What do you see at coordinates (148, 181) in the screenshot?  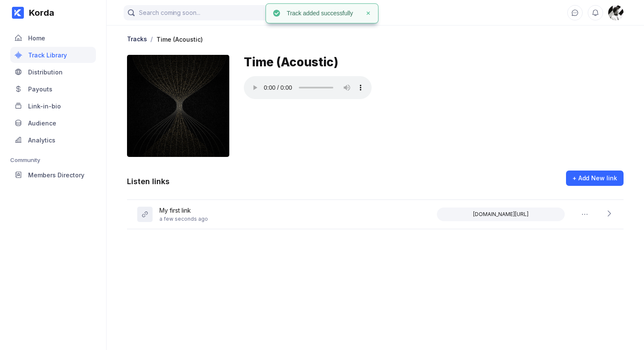 I see `div: Listen links` at bounding box center [148, 181].